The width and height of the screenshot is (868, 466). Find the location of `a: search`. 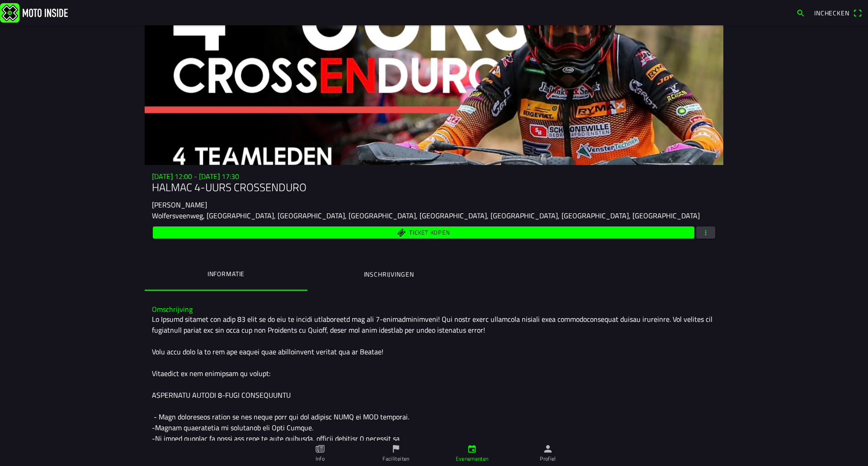

a: search is located at coordinates (801, 13).